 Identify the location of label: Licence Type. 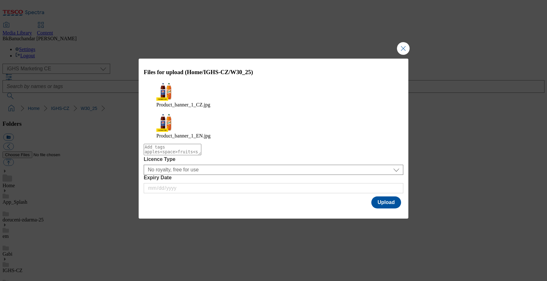
(273, 159).